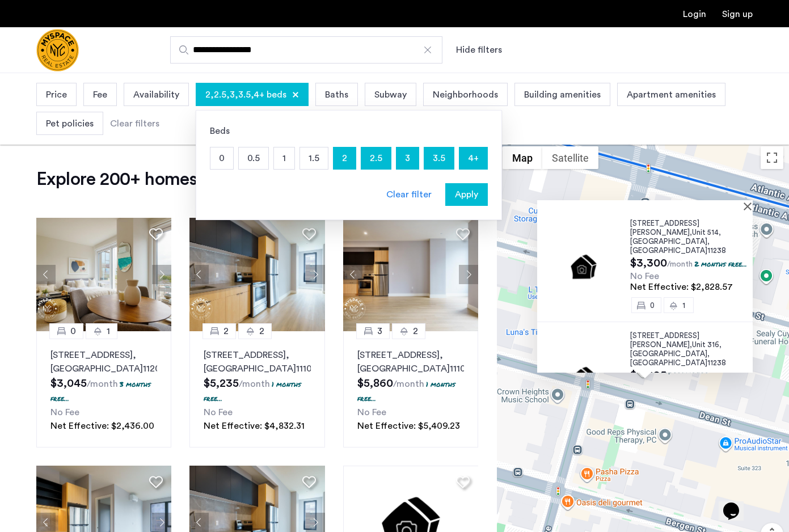 This screenshot has height=532, width=789. Describe the element at coordinates (56, 95) in the screenshot. I see `span: Price` at that location.